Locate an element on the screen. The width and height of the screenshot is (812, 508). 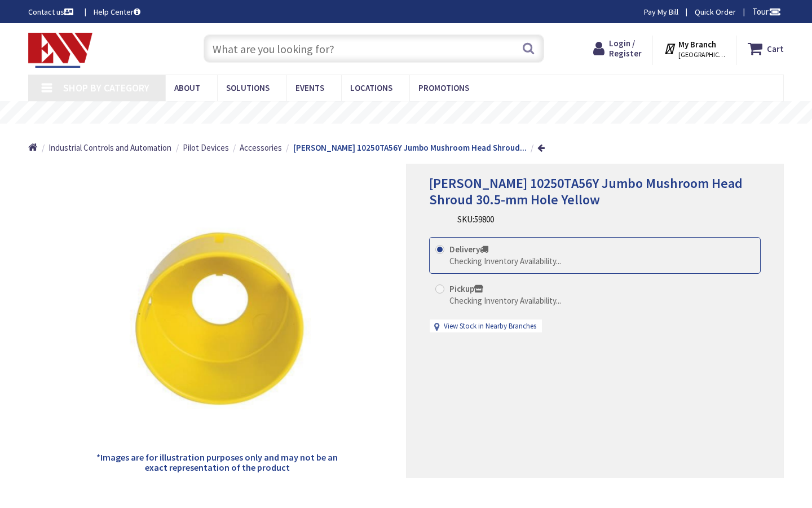
span: Accessories is located at coordinates (260, 147).